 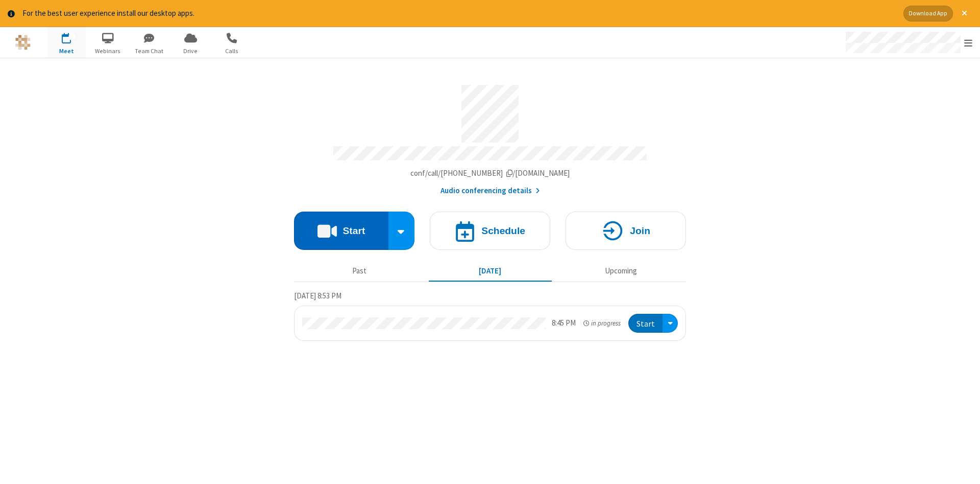 I want to click on span: Copy my meeting room link, so click(x=490, y=173).